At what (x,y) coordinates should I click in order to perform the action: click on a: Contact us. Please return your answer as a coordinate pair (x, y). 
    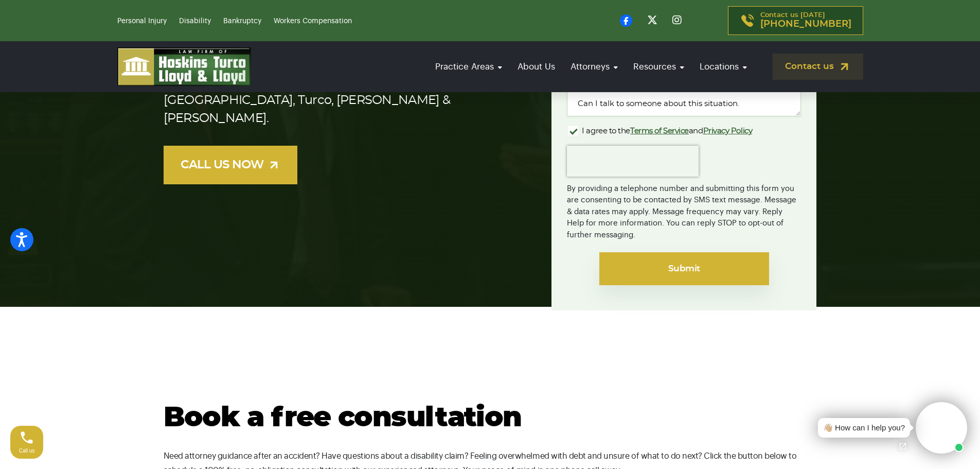
    Looking at the image, I should click on (818, 66).